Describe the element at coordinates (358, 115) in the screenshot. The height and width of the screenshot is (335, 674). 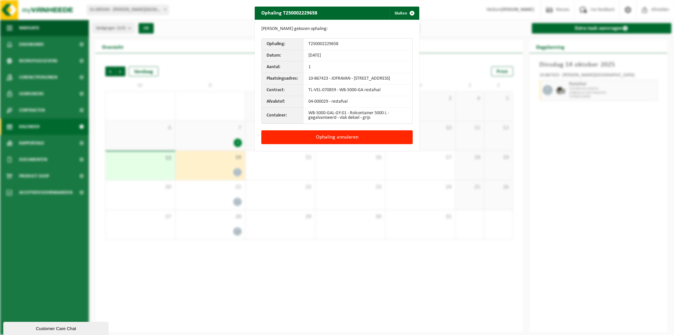
I see `td: WB-5000-GAL-GY-01 - Rolcontainer 5000 L - gegalvaniseerd - vlak deksel - grijs` at that location.